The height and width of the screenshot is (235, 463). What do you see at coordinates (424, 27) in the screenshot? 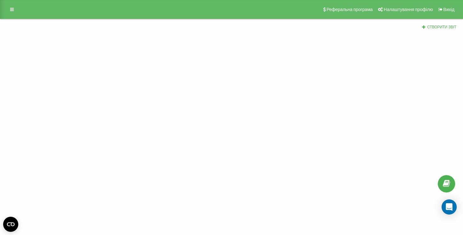
I see `i: Створити звіт` at bounding box center [424, 27].